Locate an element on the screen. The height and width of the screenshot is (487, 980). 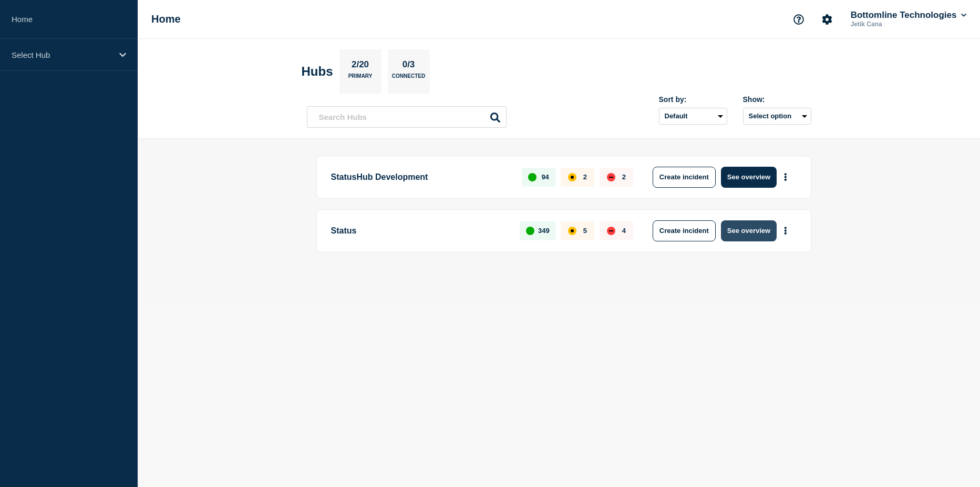
p: Status is located at coordinates (419, 231).